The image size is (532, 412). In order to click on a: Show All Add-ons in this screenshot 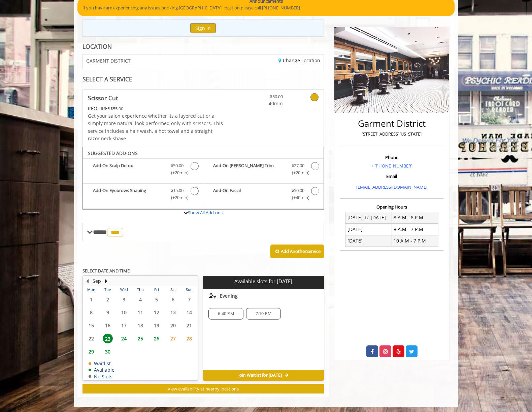, I will do `click(205, 213)`.